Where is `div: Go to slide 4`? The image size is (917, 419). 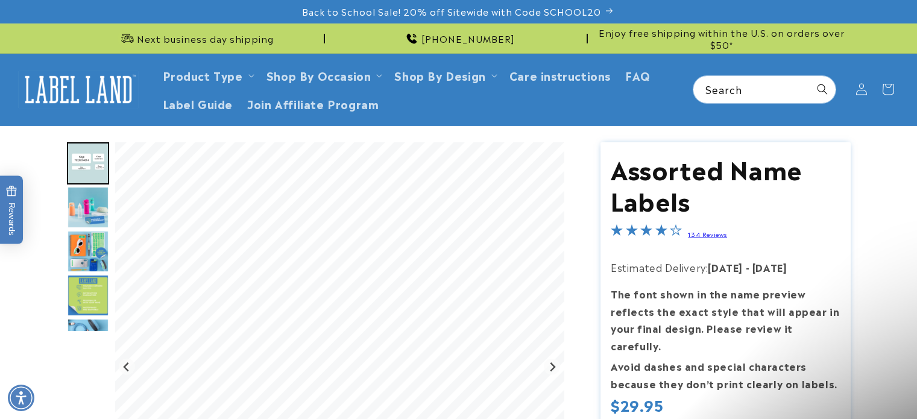
div: Go to slide 4 is located at coordinates (88, 251).